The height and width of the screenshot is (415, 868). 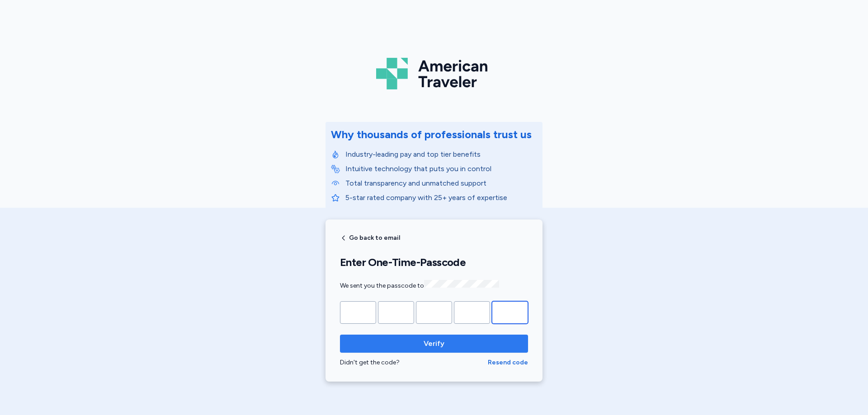 What do you see at coordinates (431, 135) in the screenshot?
I see `div: Why thousands of professionals trust us` at bounding box center [431, 135].